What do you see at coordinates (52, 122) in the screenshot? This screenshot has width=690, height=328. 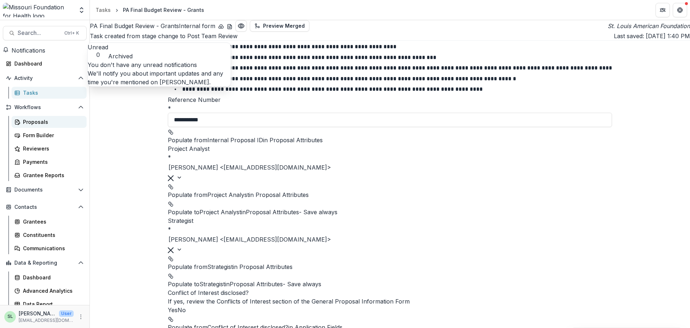 I see `div: Proposals` at bounding box center [52, 122].